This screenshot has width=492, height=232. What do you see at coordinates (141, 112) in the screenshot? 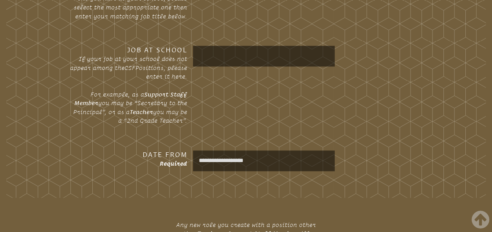
I see `strong: Teacher` at bounding box center [141, 112].